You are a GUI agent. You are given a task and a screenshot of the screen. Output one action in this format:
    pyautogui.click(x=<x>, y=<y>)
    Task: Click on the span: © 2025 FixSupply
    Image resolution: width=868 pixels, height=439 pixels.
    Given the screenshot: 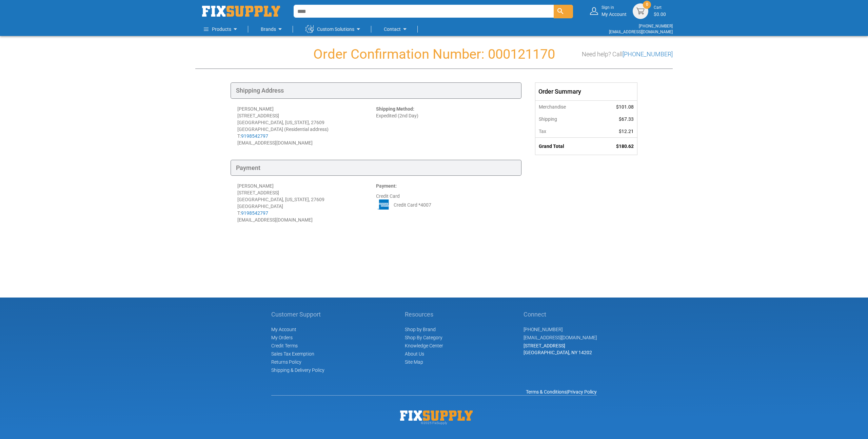 What is the action you would take?
    pyautogui.click(x=434, y=422)
    